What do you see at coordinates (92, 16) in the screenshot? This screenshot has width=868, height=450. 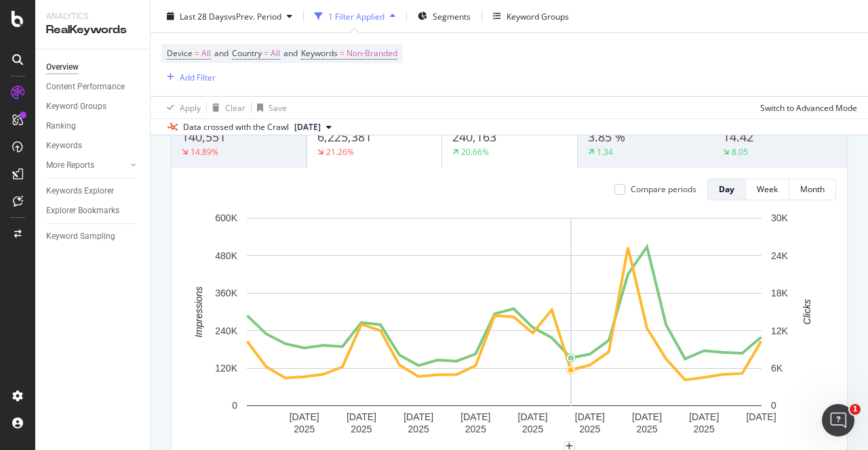 I see `div: Analytics` at bounding box center [92, 16].